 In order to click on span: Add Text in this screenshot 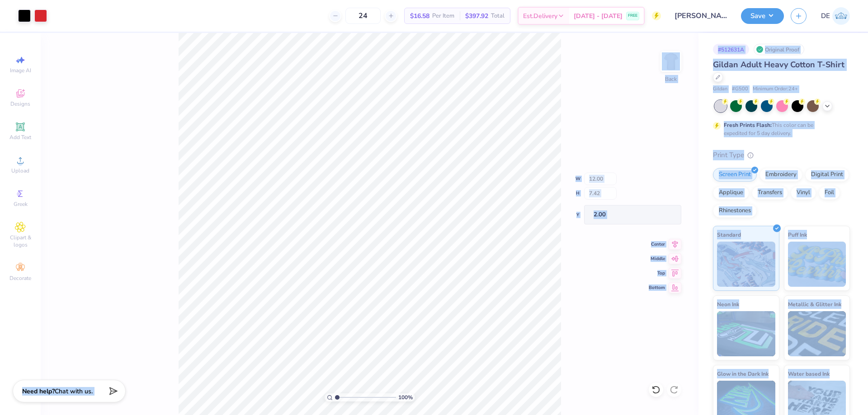, I will do `click(20, 137)`.